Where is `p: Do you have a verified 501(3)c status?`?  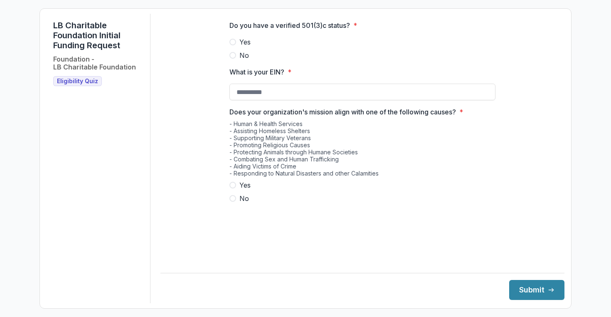
p: Do you have a verified 501(3)c status? is located at coordinates (290, 25).